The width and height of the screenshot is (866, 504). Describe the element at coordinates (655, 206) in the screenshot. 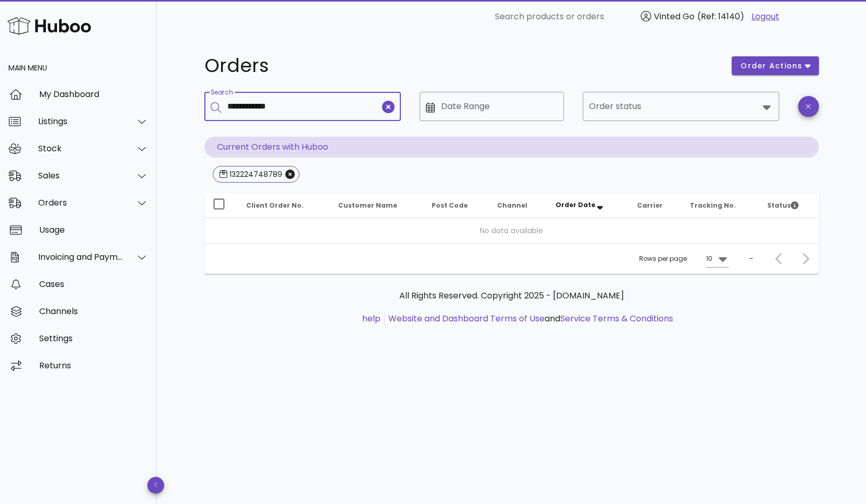

I see `th: Carrier` at that location.